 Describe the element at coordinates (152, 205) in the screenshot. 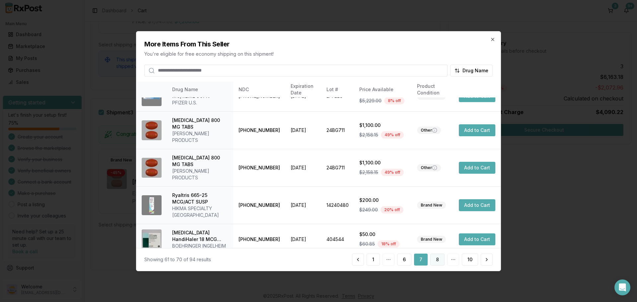

I see `img: Ryaltris 665-25 MCG/ACT SUSP` at that location.